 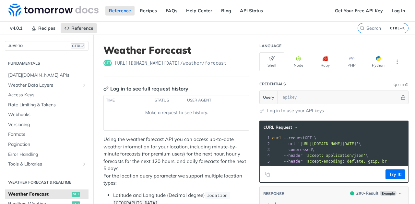 I want to click on a: Pagination, so click(x=47, y=145).